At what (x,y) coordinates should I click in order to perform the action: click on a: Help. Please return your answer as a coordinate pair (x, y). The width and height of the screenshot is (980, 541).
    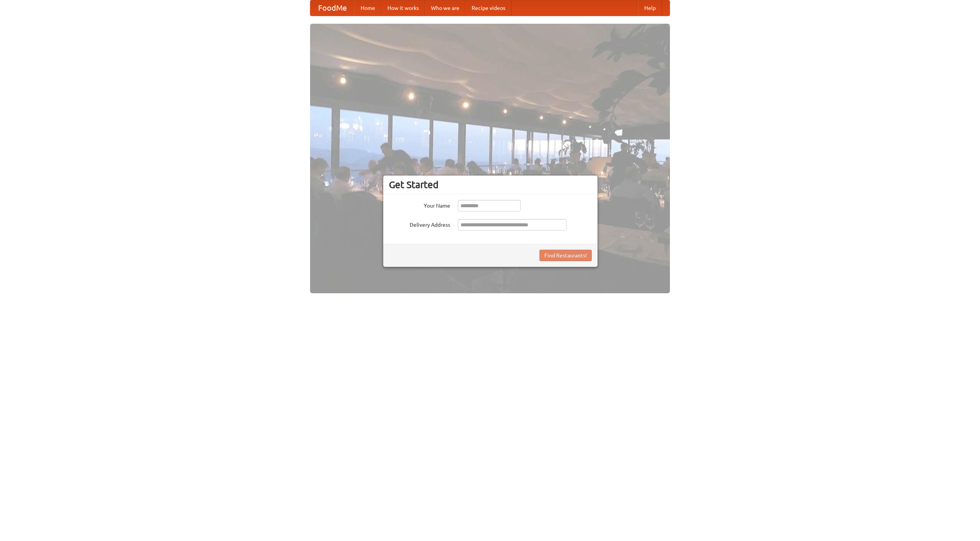
    Looking at the image, I should click on (650, 8).